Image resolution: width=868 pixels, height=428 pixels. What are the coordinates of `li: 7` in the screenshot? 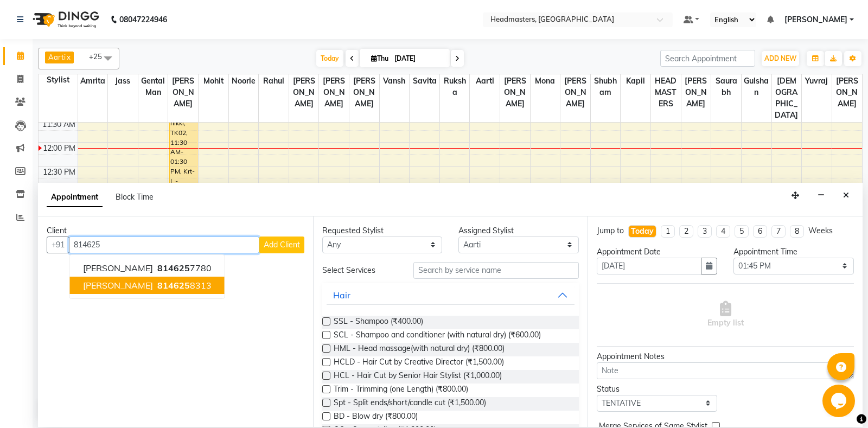 It's located at (778, 231).